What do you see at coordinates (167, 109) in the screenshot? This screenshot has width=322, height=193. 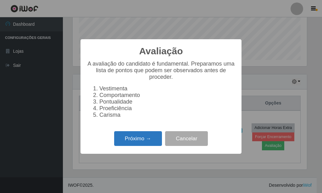 I see `li: Proeficiência` at bounding box center [167, 109].